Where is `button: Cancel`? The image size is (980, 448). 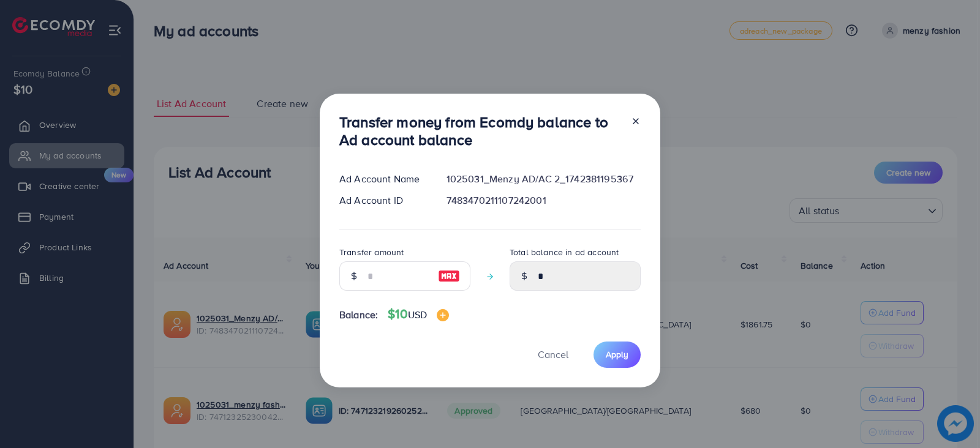 button: Cancel is located at coordinates (553, 355).